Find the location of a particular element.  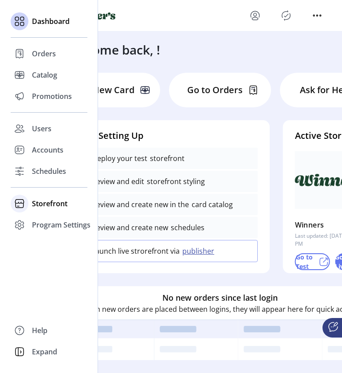

p: Launch live strorefront via is located at coordinates (136, 251).